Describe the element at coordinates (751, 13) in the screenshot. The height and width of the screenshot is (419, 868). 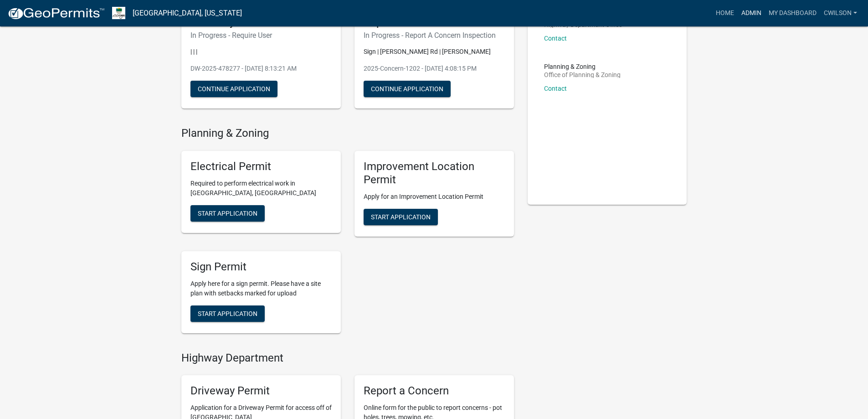
I see `a: Admin` at that location.